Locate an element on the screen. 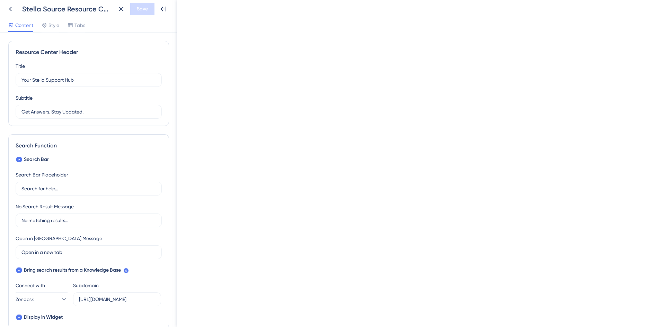  span: Bring search results from a Knowledge Base is located at coordinates (72, 271).